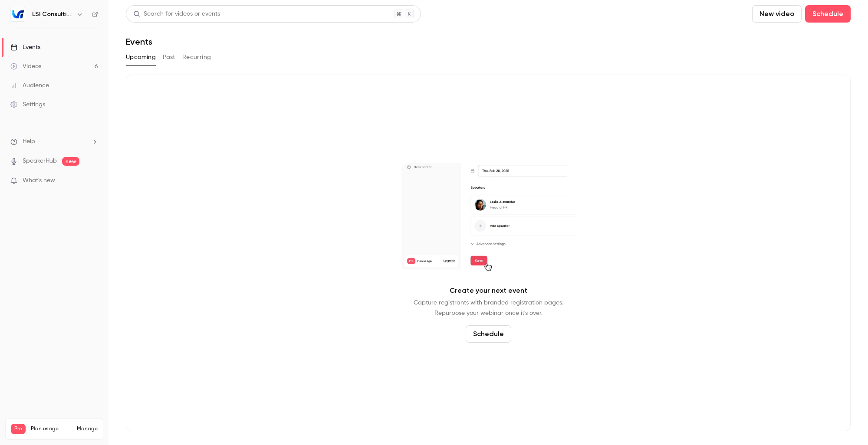  I want to click on span: new, so click(71, 161).